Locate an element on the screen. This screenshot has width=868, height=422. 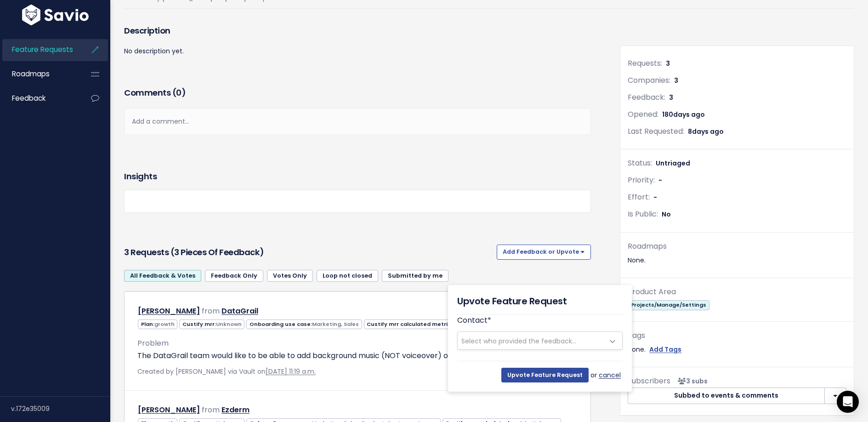
h3: 3 Requests (3 pieces of Feedback) is located at coordinates (308, 252).